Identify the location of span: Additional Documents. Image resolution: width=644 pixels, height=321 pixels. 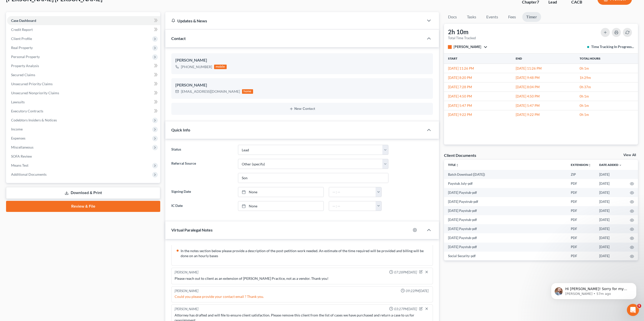
(29, 174).